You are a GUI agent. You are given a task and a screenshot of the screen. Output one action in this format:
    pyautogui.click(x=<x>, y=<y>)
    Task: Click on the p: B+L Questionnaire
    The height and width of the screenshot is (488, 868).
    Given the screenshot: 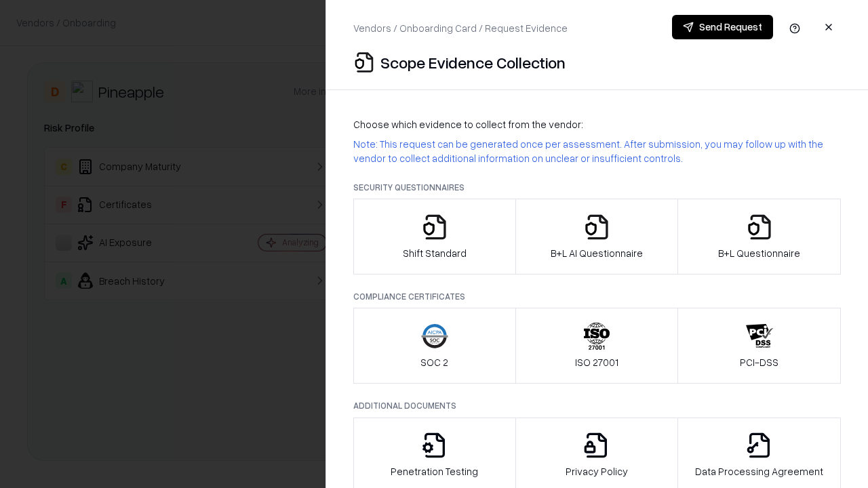 What is the action you would take?
    pyautogui.click(x=759, y=253)
    